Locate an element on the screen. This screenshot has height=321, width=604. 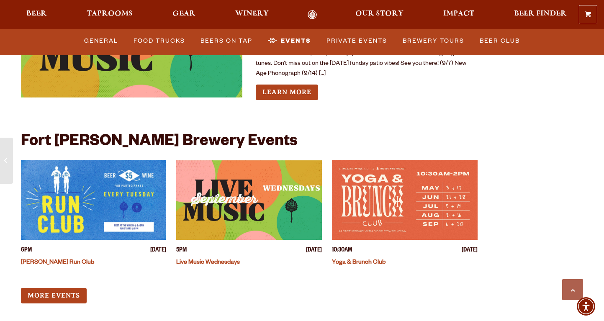
a: Brewery Tours is located at coordinates (433, 41).